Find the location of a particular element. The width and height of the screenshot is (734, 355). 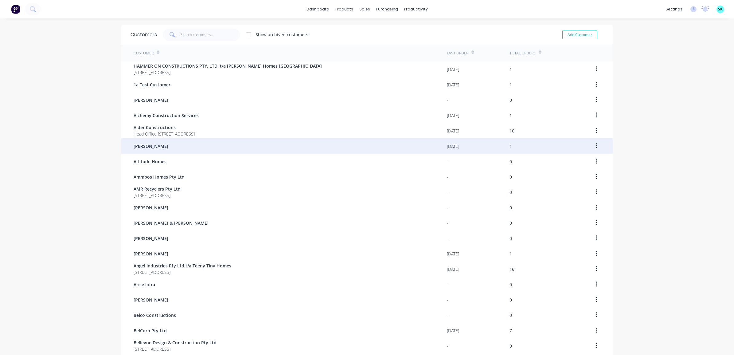

span: Belco Constructions is located at coordinates (155, 315).